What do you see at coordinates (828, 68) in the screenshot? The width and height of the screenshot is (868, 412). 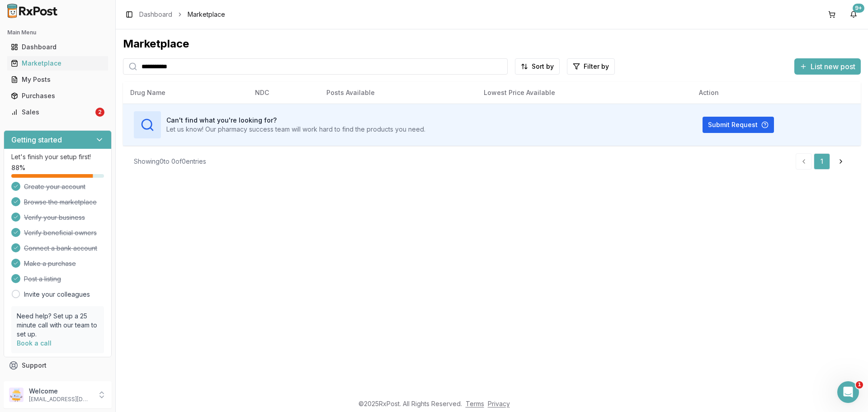 I see `a: List new post` at bounding box center [828, 68].